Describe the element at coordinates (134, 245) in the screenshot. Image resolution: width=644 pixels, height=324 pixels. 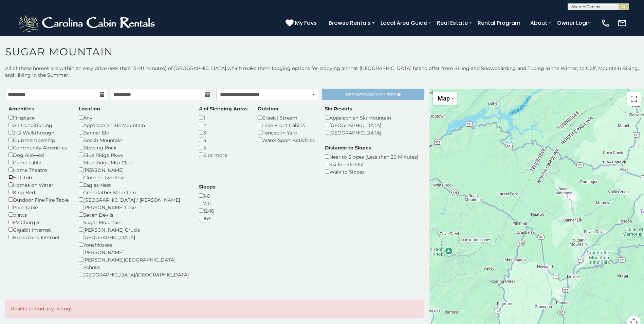
I see `div: Yonahlossee` at that location.